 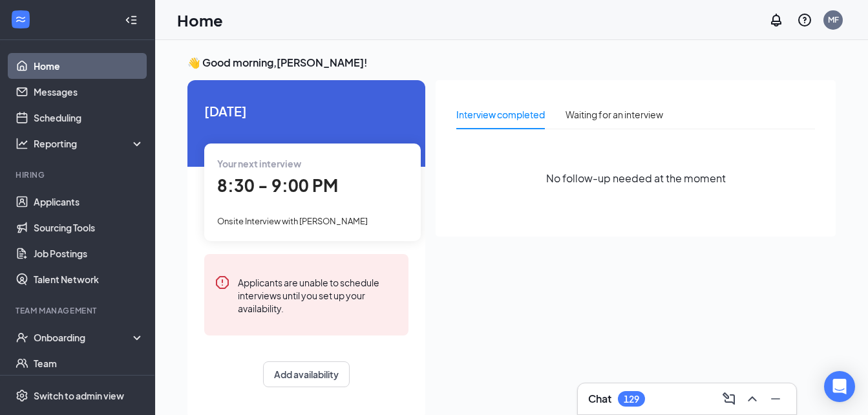 What do you see at coordinates (89, 363) in the screenshot?
I see `a: Team` at bounding box center [89, 363].